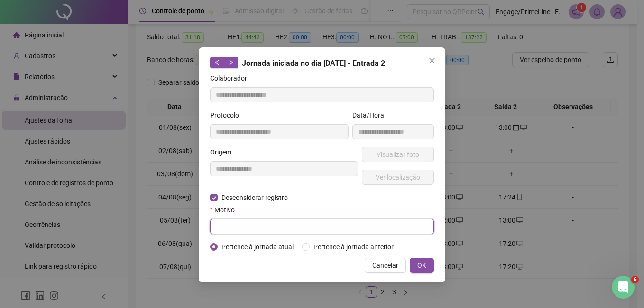  What do you see at coordinates (385, 265) in the screenshot?
I see `button: Cancelar` at bounding box center [385, 265].